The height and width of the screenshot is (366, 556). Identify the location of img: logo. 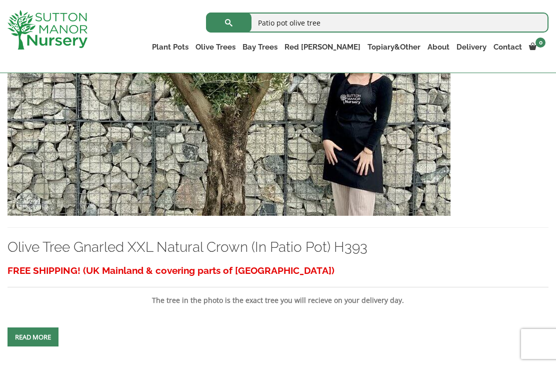
(48, 30).